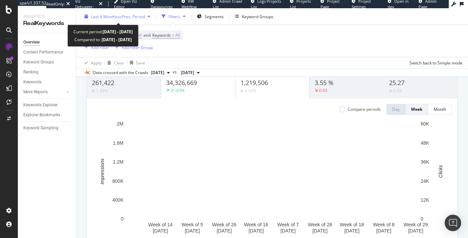 Image resolution: width=468 pixels, height=238 pixels. Describe the element at coordinates (254, 83) in the screenshot. I see `span: 1,219,506` at that location.